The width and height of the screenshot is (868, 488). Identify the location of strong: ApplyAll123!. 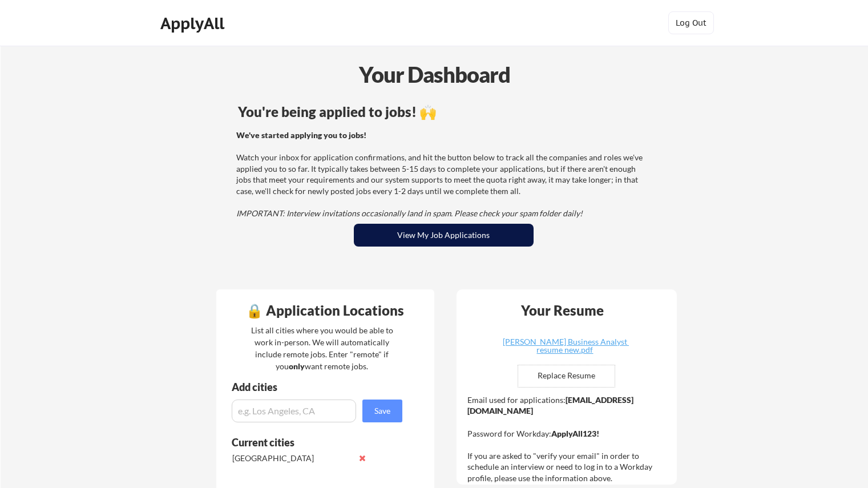
(575, 434).